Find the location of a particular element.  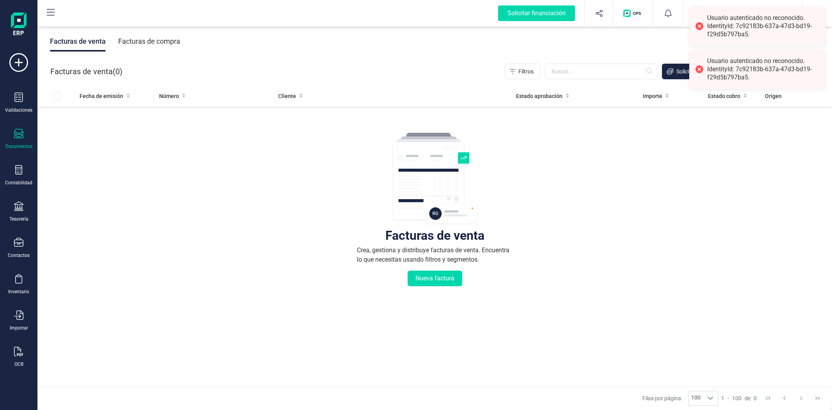

img: Logo Finanedi is located at coordinates (19, 25).